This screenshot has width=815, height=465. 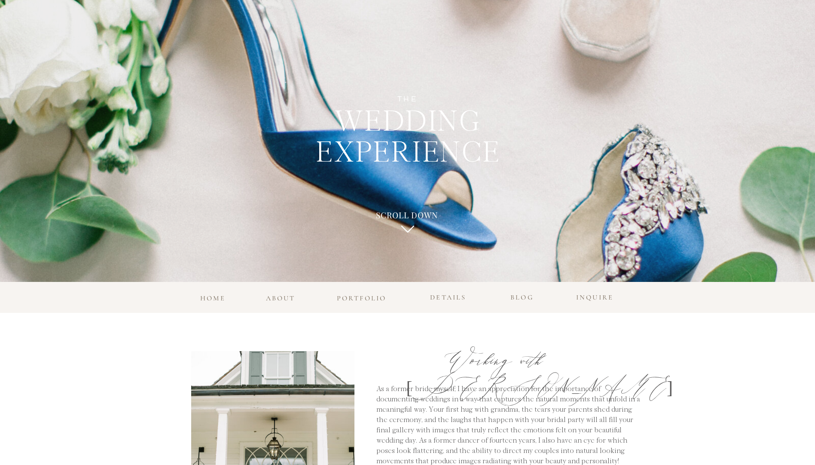 What do you see at coordinates (407, 215) in the screenshot?
I see `a: SCROLL DOWN` at bounding box center [407, 215].